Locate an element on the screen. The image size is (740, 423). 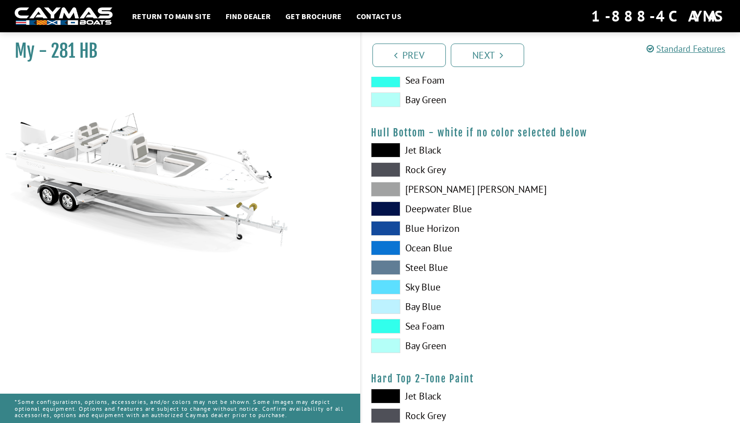
label: Steel Blue is located at coordinates (456, 268).